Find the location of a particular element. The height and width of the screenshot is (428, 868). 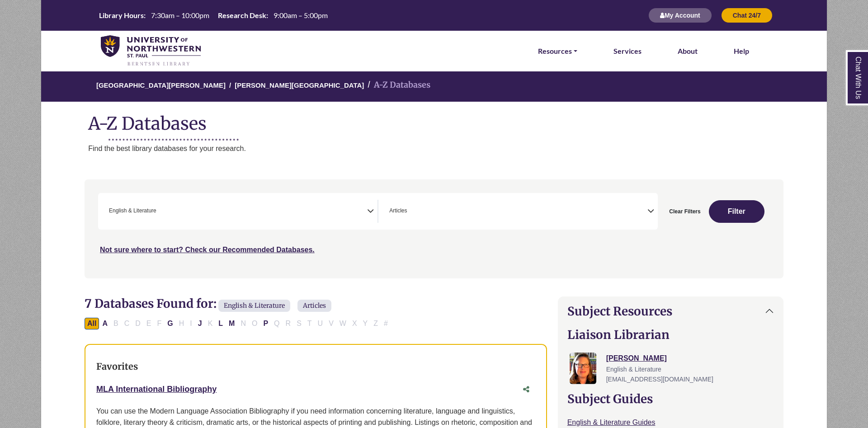

button: Share this database is located at coordinates (526, 390).